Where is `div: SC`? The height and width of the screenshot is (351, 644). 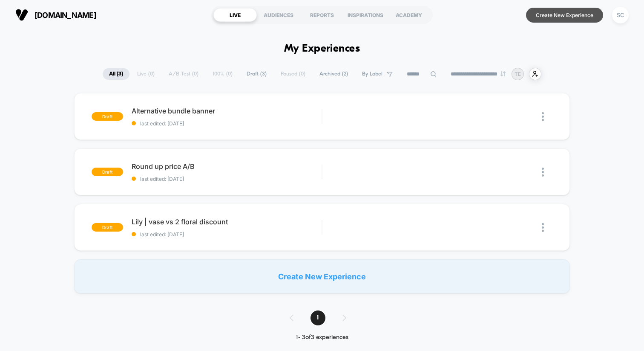 div: SC is located at coordinates (620, 15).